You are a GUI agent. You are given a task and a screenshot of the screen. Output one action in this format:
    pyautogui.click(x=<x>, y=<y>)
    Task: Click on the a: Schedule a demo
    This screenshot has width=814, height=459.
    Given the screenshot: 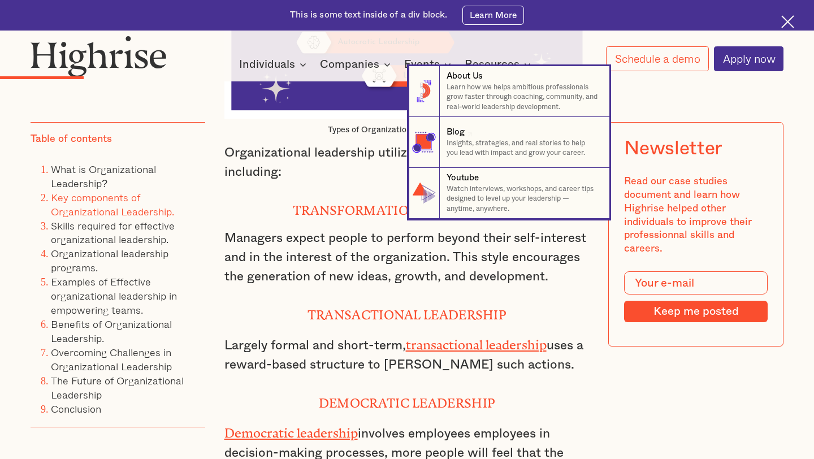 What is the action you would take?
    pyautogui.click(x=657, y=59)
    